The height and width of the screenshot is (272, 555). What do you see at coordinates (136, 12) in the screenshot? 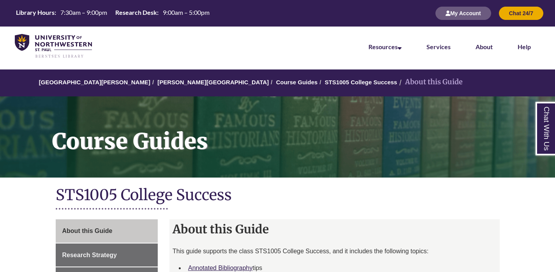
I see `th: Research Desk:` at bounding box center [136, 12].